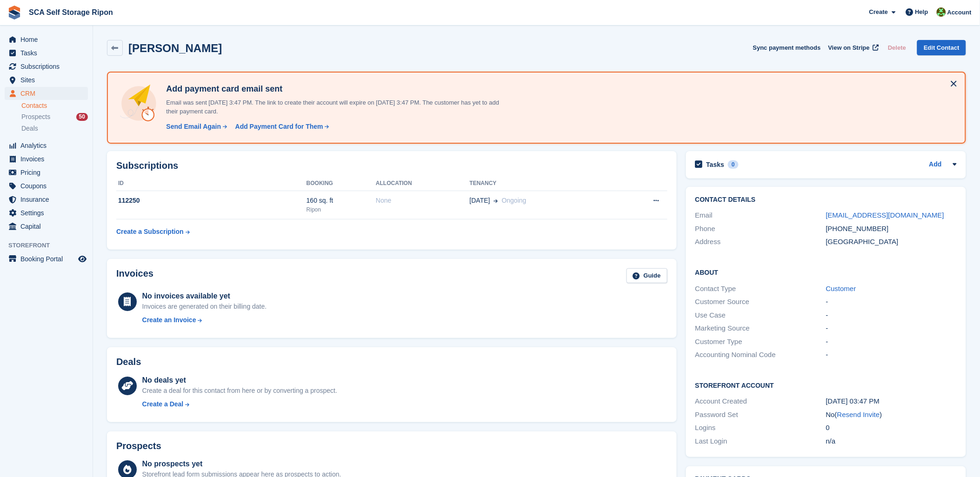  What do you see at coordinates (760, 428) in the screenshot?
I see `div: Logins` at bounding box center [760, 428].